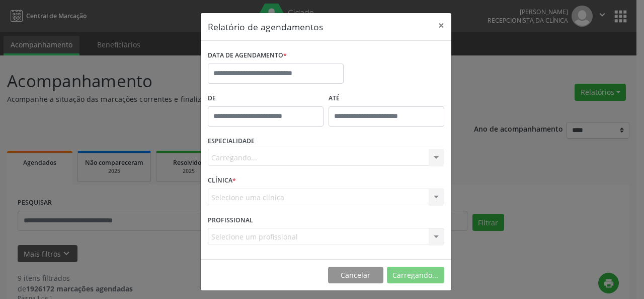 The image size is (644, 299). Describe the element at coordinates (356, 275) in the screenshot. I see `button: Cancelar` at that location.